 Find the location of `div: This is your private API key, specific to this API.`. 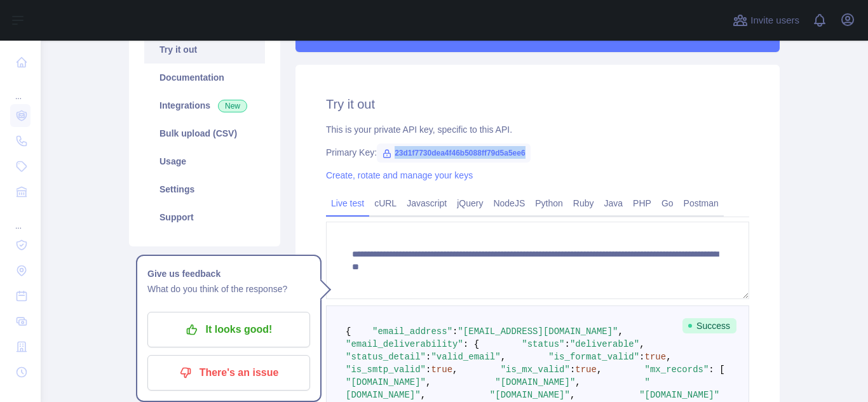

div: This is your private API key, specific to this API. is located at coordinates (537, 130).